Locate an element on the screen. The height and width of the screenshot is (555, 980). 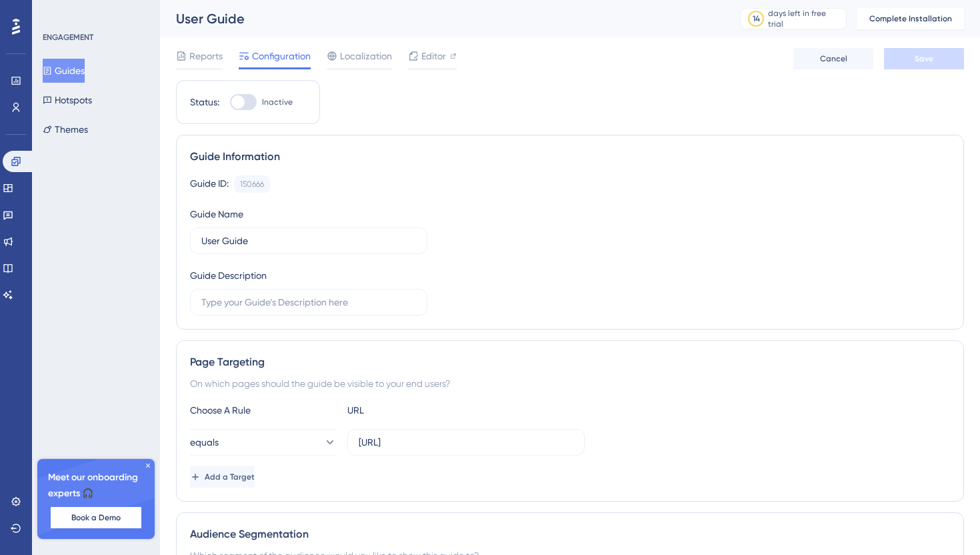
div: Guide Description is located at coordinates (228, 276).